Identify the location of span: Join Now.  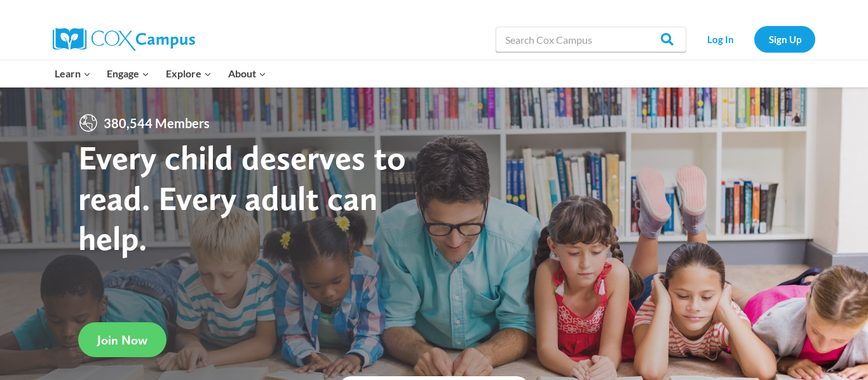
(122, 340).